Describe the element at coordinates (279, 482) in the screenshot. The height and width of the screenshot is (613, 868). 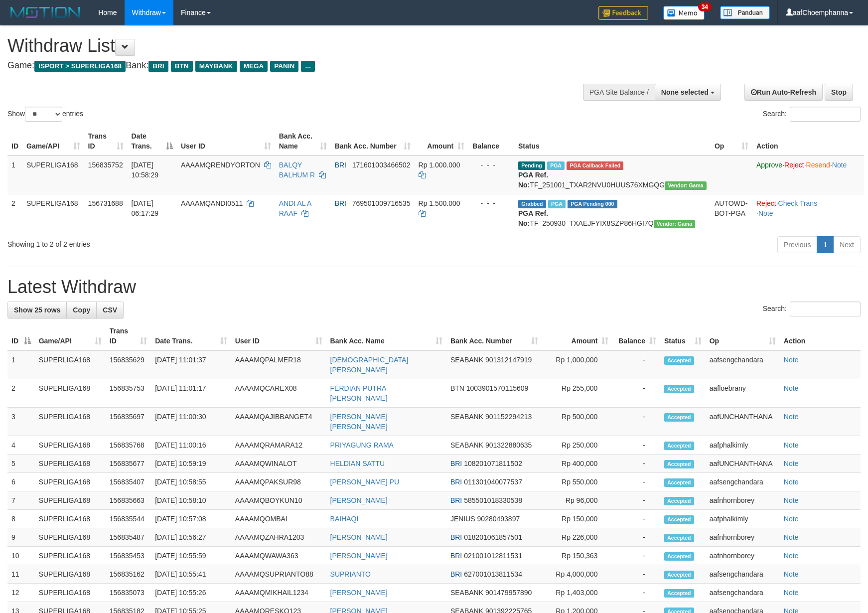
I see `td: AAAAMQPAKSUR98` at that location.